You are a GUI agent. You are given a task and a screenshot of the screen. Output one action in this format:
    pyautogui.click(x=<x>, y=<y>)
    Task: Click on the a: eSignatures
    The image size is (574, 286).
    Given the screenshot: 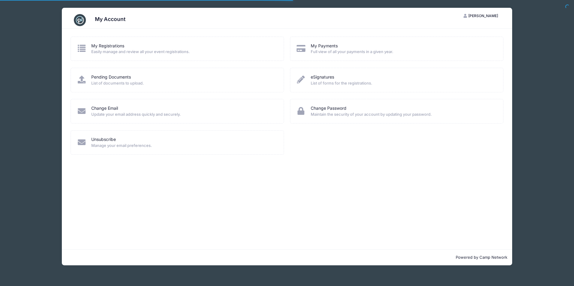 What is the action you would take?
    pyautogui.click(x=322, y=77)
    